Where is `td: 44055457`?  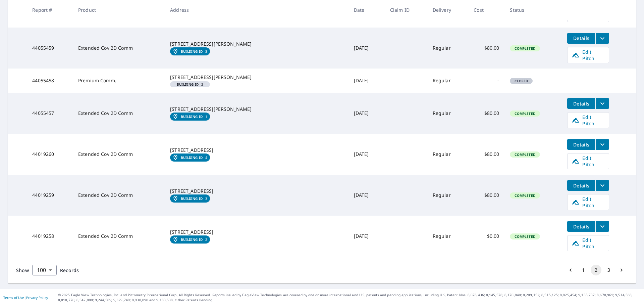
td: 44055457 is located at coordinates (50, 113).